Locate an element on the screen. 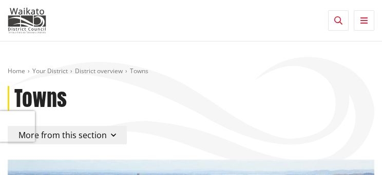 The height and width of the screenshot is (175, 382). a: Home is located at coordinates (16, 71).